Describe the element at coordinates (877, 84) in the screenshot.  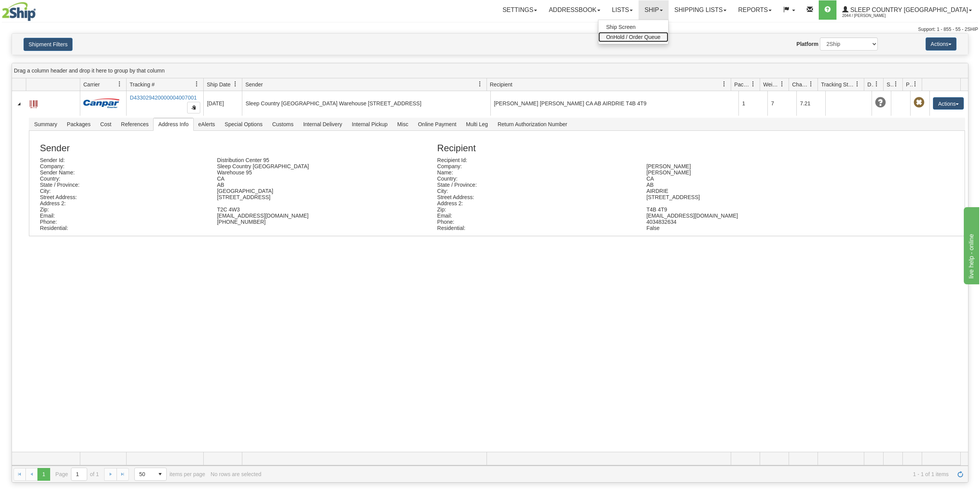
I see `a: Delivery Status filter column settings` at that location.